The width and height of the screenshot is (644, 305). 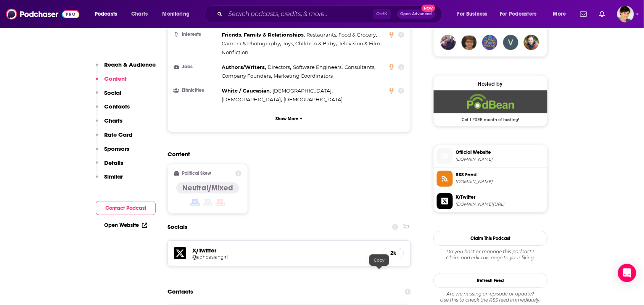 What do you see at coordinates (491, 255) in the screenshot?
I see `div: Claim and edit this page to your liking.` at bounding box center [491, 255].